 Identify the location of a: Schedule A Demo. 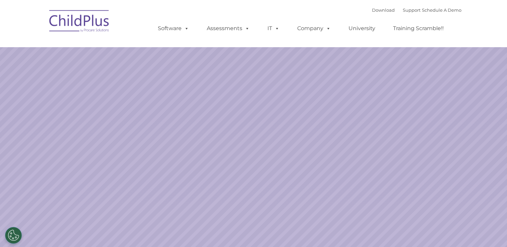
(442, 10).